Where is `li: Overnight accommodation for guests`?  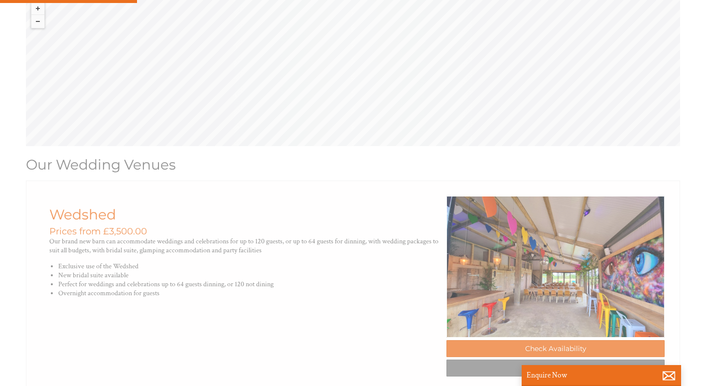
li: Overnight accommodation for guests is located at coordinates (248, 293).